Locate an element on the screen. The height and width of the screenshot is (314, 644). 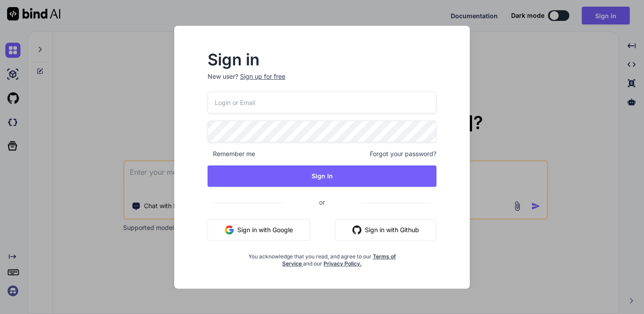
input: Login or Email is located at coordinates (322, 102).